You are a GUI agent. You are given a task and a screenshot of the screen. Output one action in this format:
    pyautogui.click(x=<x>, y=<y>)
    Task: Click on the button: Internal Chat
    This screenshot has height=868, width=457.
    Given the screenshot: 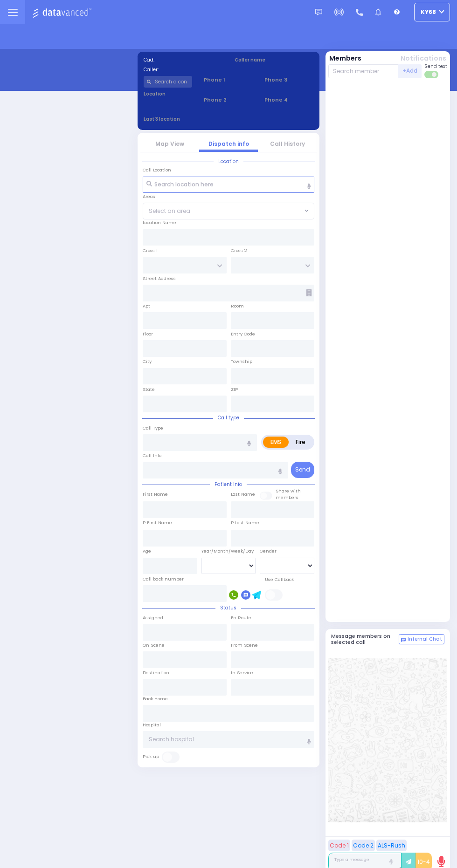 What is the action you would take?
    pyautogui.click(x=422, y=639)
    